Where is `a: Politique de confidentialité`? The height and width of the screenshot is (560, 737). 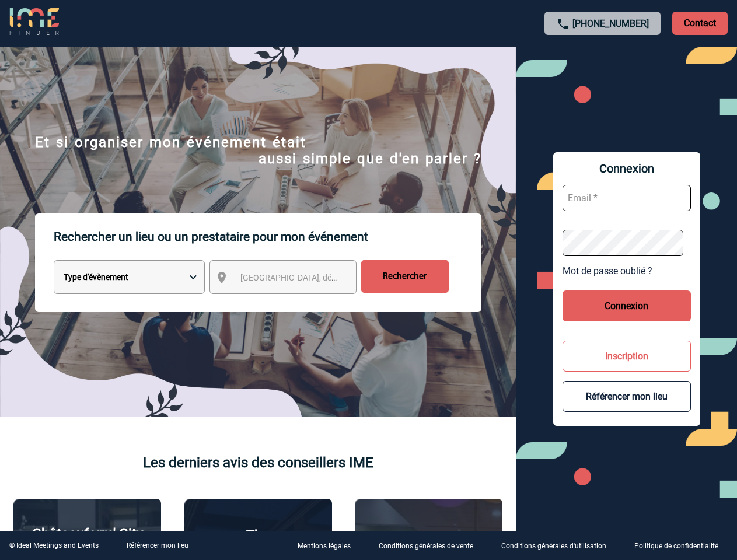 a: Politique de confidentialité is located at coordinates (681, 546).